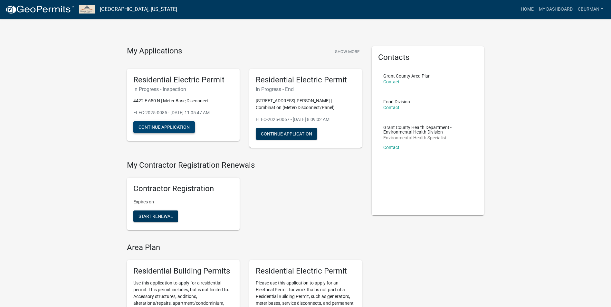 This screenshot has width=611, height=307. Describe the element at coordinates (183, 271) in the screenshot. I see `h5: Residential Building Permits` at that location.